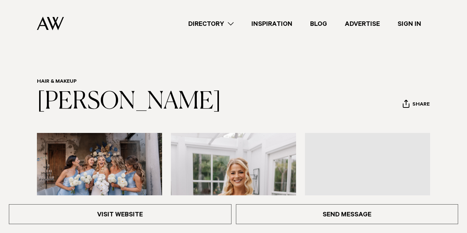 The image size is (467, 233). Describe the element at coordinates (120, 214) in the screenshot. I see `a: Visit Website` at that location.